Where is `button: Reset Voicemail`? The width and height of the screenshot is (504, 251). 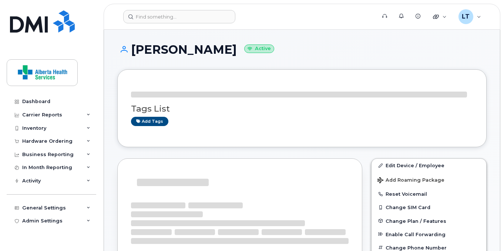 button: Reset Voicemail is located at coordinates (429, 194).